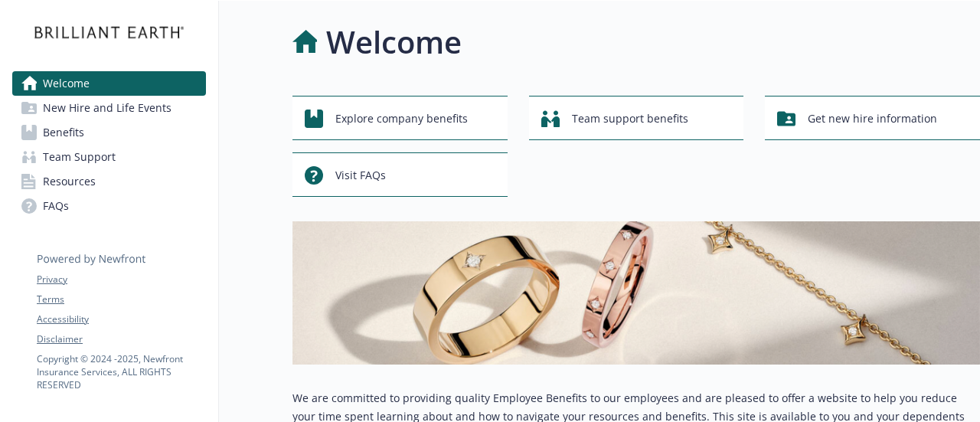  I want to click on a: Team Support, so click(109, 157).